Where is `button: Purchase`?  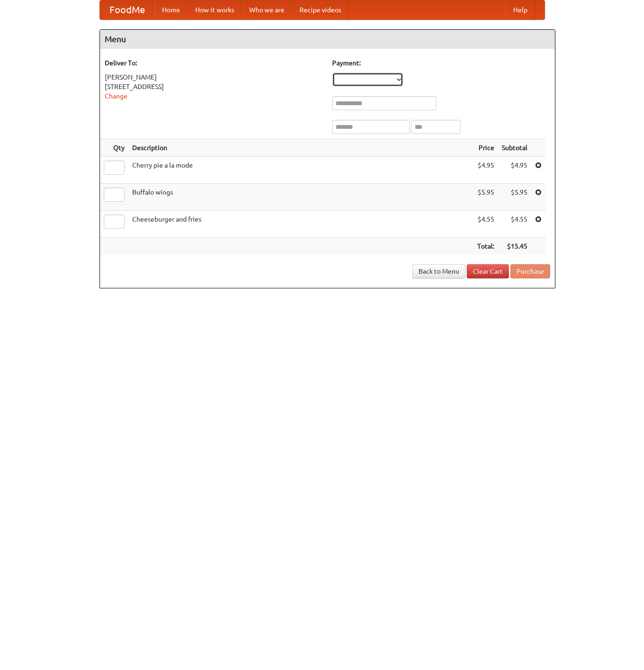
button: Purchase is located at coordinates (530, 271).